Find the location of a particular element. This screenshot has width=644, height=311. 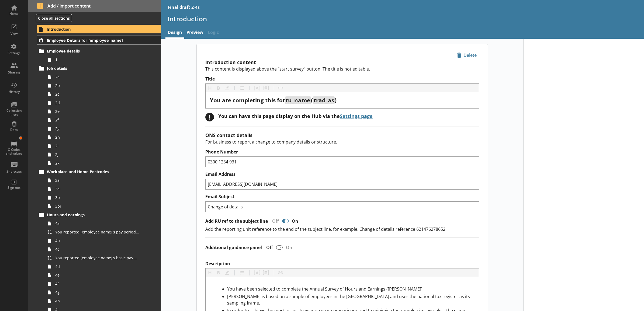

a: You reported [employee name]'s pay period that included [Reference Date] to be [Untitled answer].... is located at coordinates (103, 232).